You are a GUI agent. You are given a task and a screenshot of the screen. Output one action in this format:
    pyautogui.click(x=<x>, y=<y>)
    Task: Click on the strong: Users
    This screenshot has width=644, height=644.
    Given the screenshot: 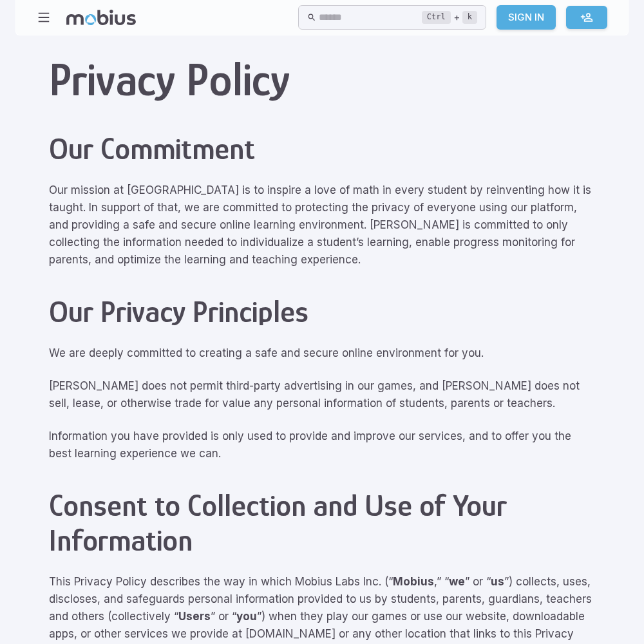 What is the action you would take?
    pyautogui.click(x=195, y=616)
    